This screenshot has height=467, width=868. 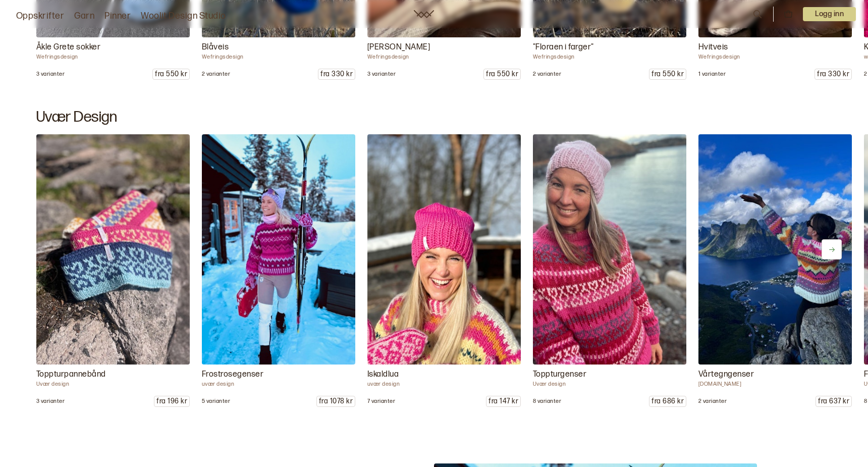 What do you see at coordinates (118, 16) in the screenshot?
I see `a: Pinner` at bounding box center [118, 16].